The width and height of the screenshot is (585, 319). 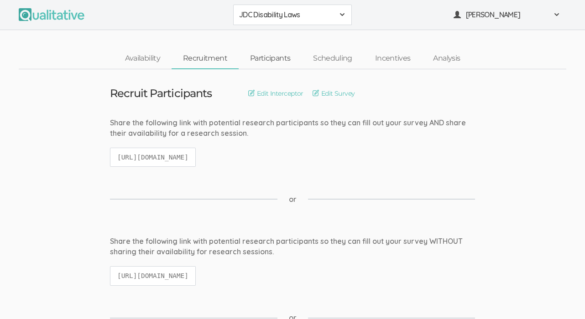 I want to click on a: Edit Interceptor, so click(x=276, y=94).